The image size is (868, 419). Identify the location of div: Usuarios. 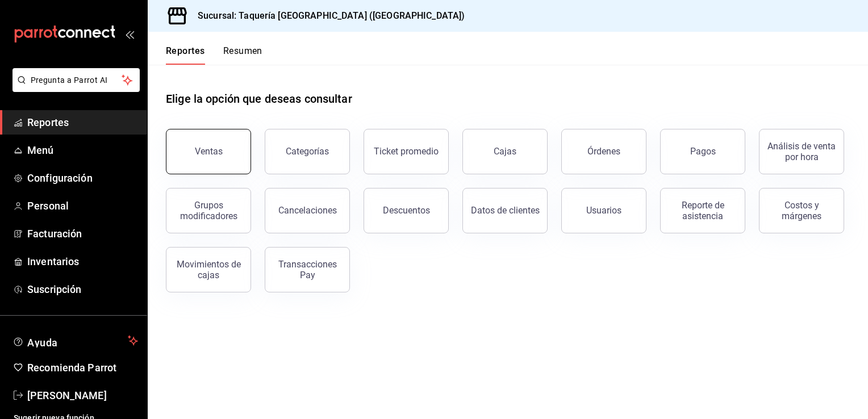
(604, 210).